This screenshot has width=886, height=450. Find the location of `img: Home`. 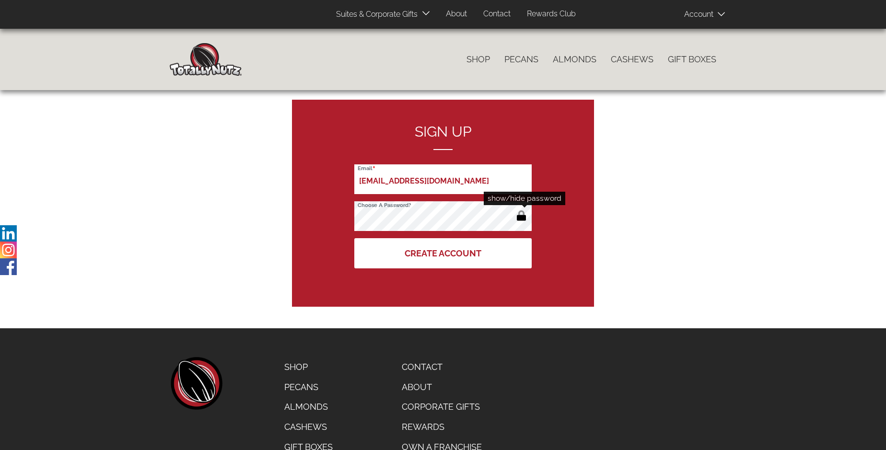

img: Home is located at coordinates (206, 59).